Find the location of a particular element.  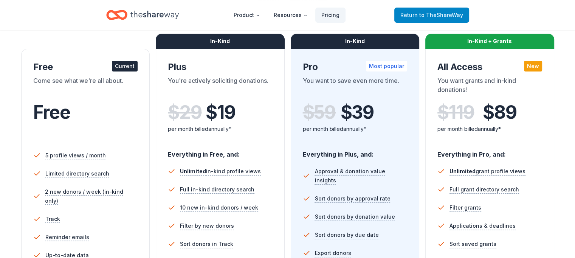

span: Export donors is located at coordinates (333, 253).